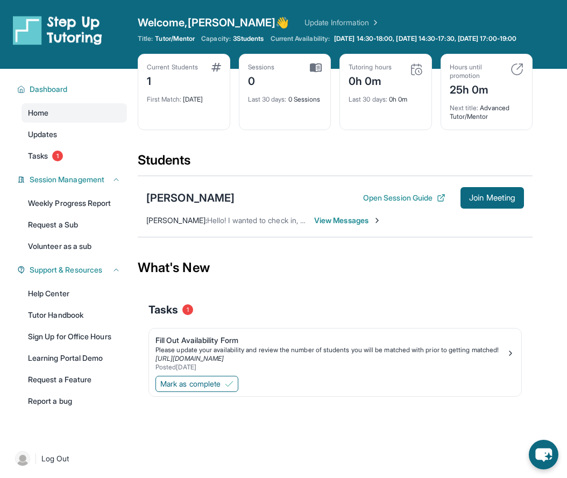 This screenshot has height=478, width=567. I want to click on button: Join Meeting, so click(492, 198).